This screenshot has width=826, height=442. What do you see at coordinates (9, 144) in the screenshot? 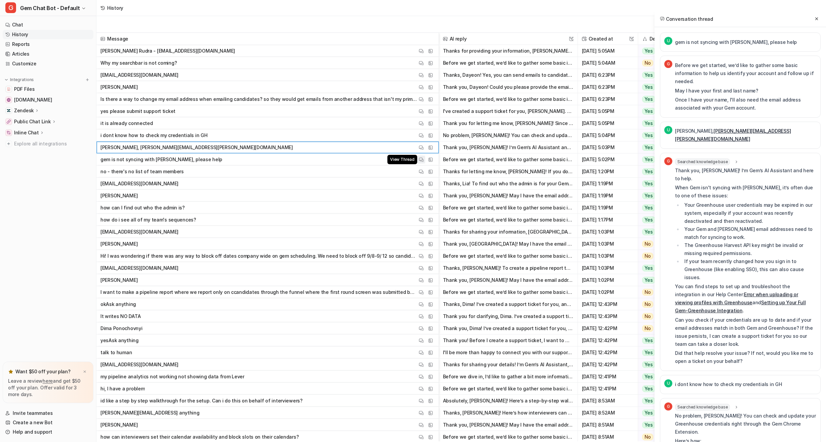
I see `img: explore all integrations` at bounding box center [9, 144].